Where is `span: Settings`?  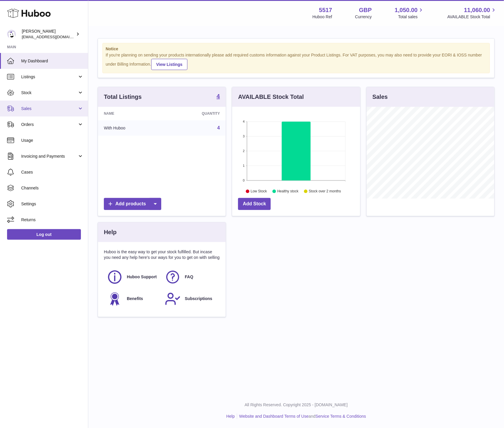
span: Settings is located at coordinates (52, 204).